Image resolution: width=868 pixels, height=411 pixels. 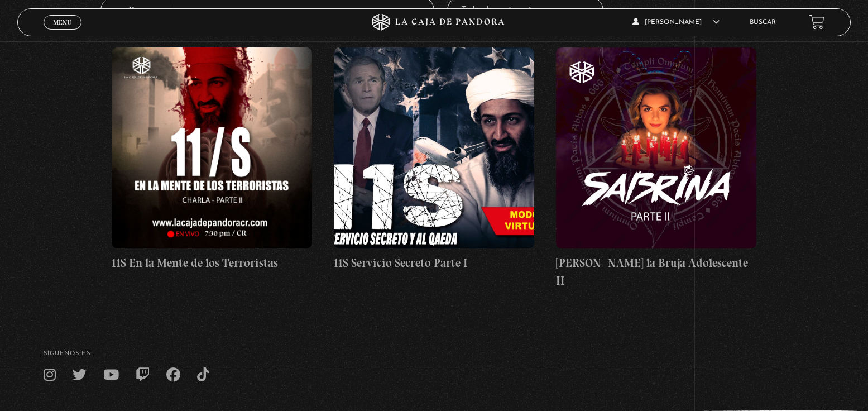 What do you see at coordinates (434, 354) in the screenshot?
I see `h4: SÍguenos en:` at bounding box center [434, 354].